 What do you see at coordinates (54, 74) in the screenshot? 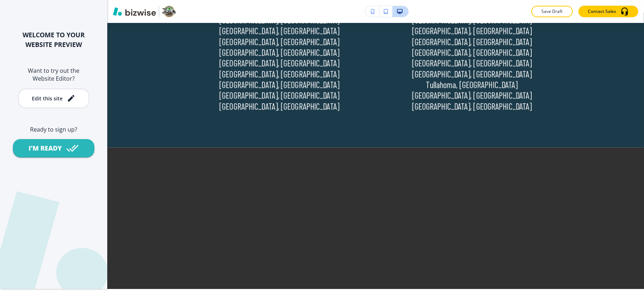
I see `h6: Want to try out the Website Editor?` at bounding box center [54, 74].